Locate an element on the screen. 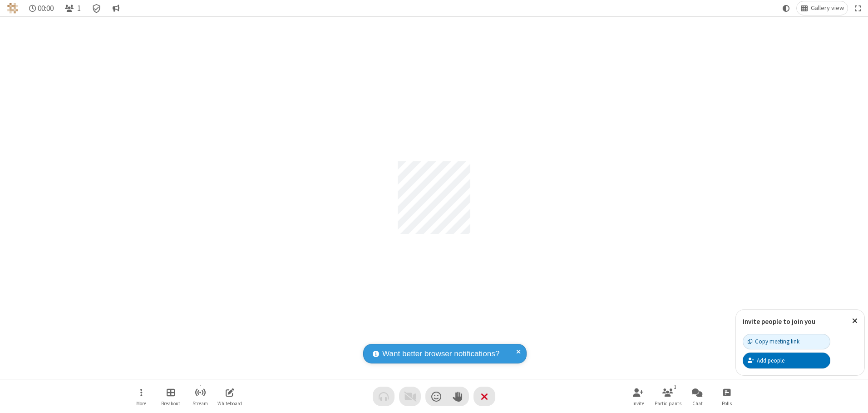  button: Audio problem - check your Internet connection or call by phone is located at coordinates (384, 396).